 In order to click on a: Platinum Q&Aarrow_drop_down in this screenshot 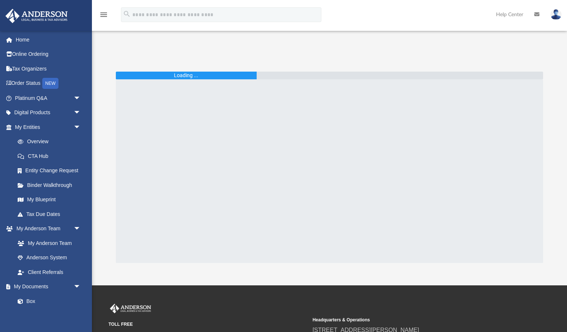, I will do `click(49, 98)`.